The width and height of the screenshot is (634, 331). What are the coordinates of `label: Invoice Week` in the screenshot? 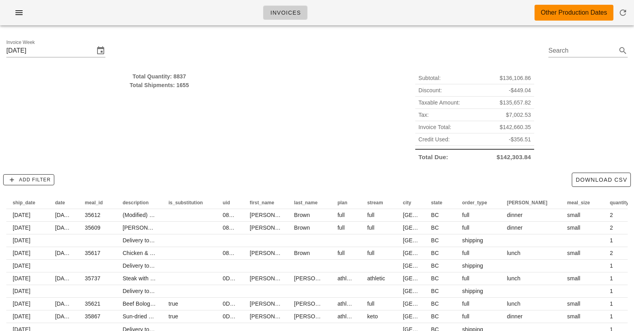 It's located at (21, 42).